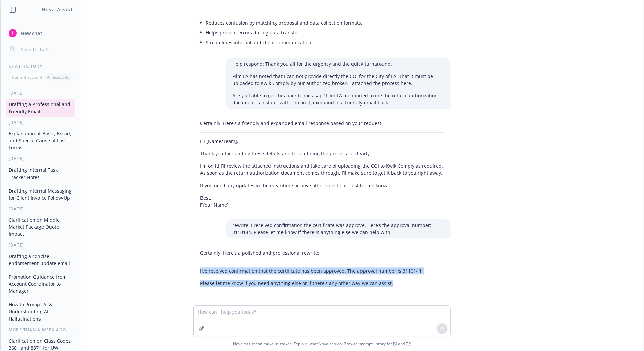 This screenshot has width=644, height=351. What do you see at coordinates (338, 80) in the screenshot?
I see `p: Film LA has noted that I can not provide directly the COI for the City of LA. That it must be upl...` at bounding box center [338, 80].